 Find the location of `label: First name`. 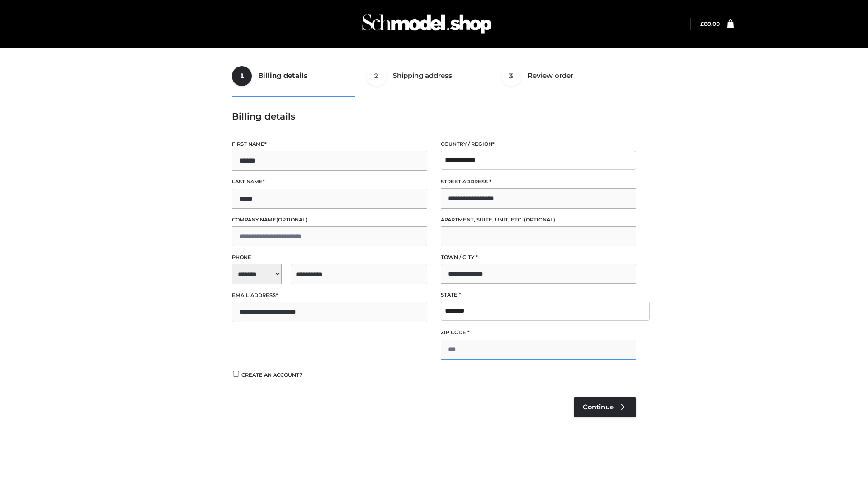

label: First name is located at coordinates (329, 144).